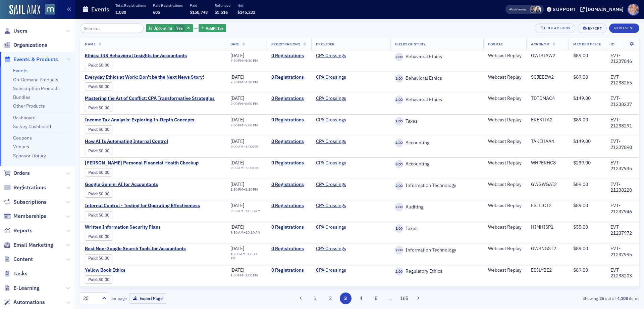  I want to click on p: Total Registrations, so click(130, 6).